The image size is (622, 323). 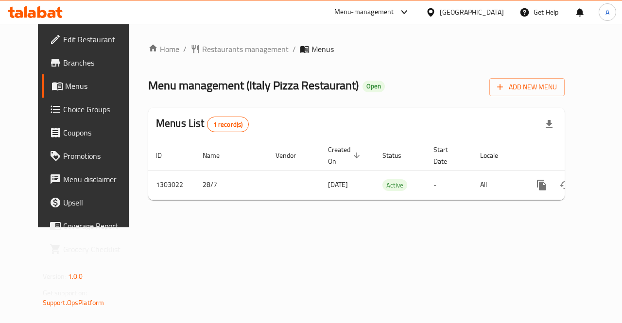 What do you see at coordinates (395, 185) in the screenshot?
I see `div: Active` at bounding box center [395, 185].